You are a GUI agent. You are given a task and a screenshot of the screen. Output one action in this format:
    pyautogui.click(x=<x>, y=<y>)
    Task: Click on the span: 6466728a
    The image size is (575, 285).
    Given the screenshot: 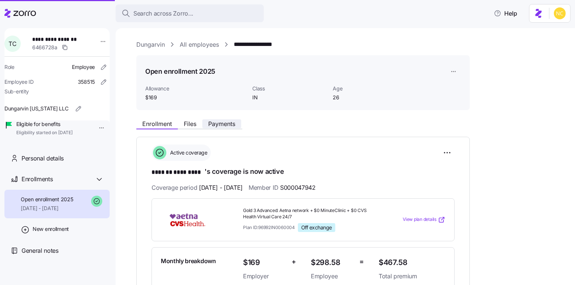 What is the action you would take?
    pyautogui.click(x=45, y=47)
    